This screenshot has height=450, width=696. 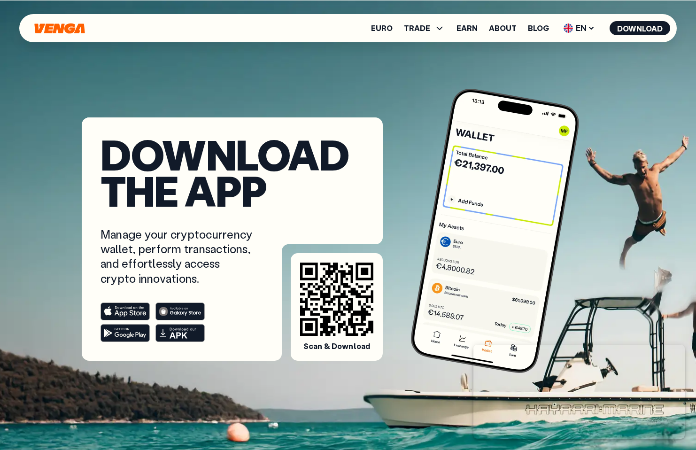 I want to click on svg: Home, so click(x=60, y=28).